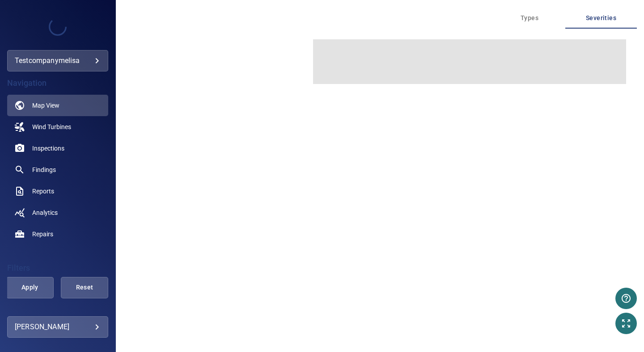 This screenshot has height=352, width=644. What do you see at coordinates (58, 127) in the screenshot?
I see `a: windturbines noActive` at bounding box center [58, 127].